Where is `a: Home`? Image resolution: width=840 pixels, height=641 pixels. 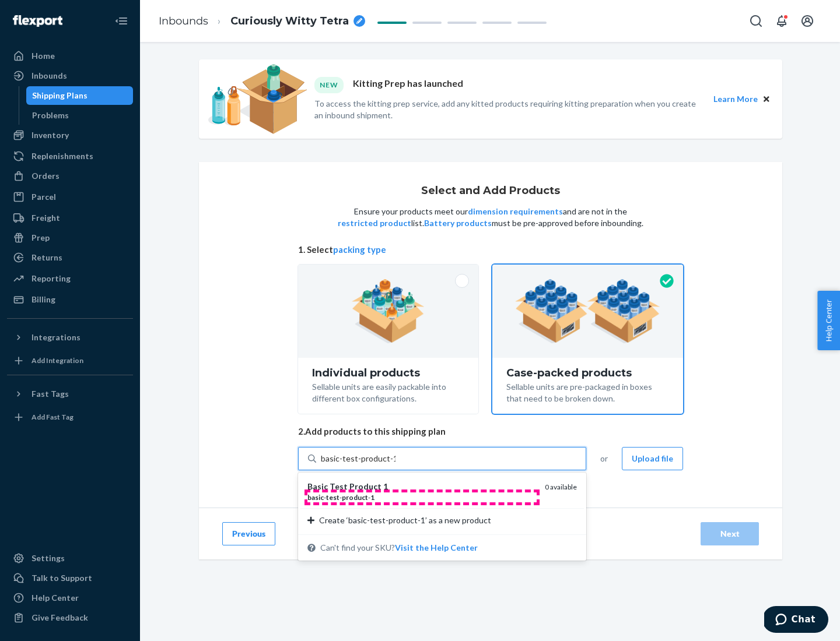 a: Home is located at coordinates (70, 56).